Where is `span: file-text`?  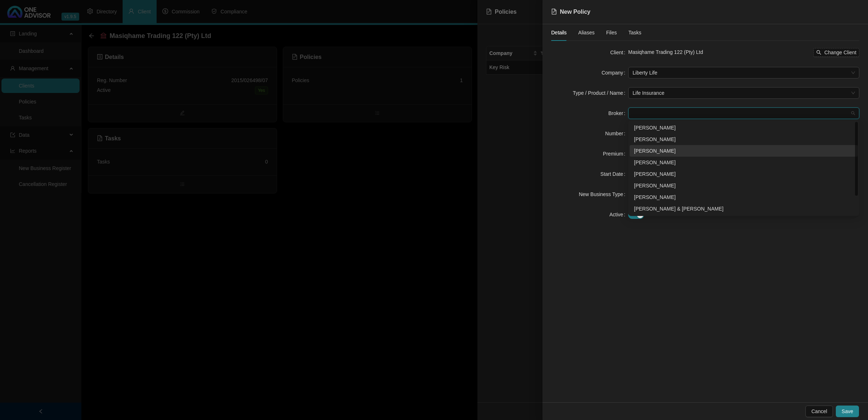 span: file-text is located at coordinates (554, 12).